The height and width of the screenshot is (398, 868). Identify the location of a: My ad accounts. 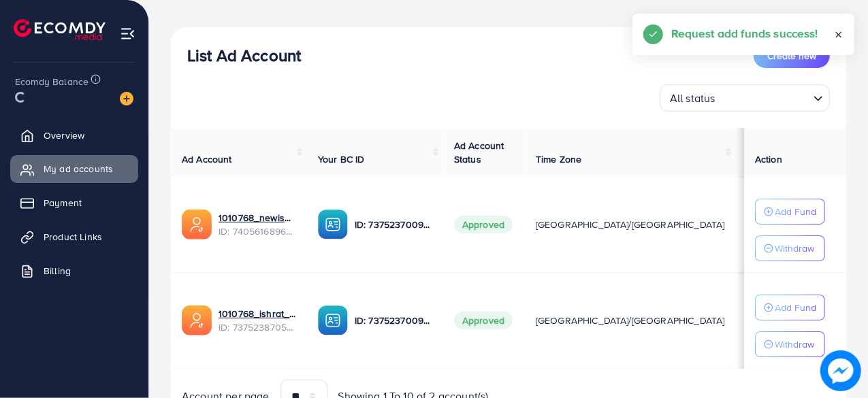
(74, 169).